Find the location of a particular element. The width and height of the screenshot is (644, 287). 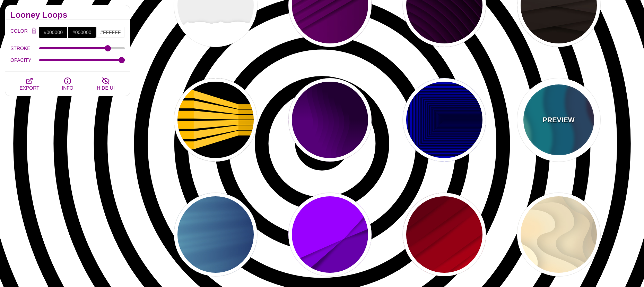

button: dark blue stripes shrinking toward the center is located at coordinates (445, 120).